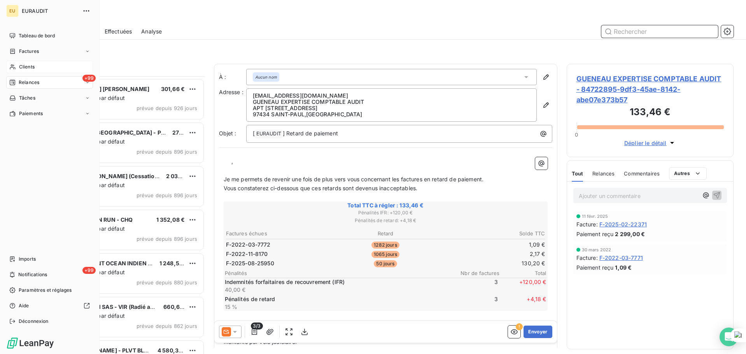 This screenshot has width=746, height=354. I want to click on span: F-2022-03-7771, so click(622, 258).